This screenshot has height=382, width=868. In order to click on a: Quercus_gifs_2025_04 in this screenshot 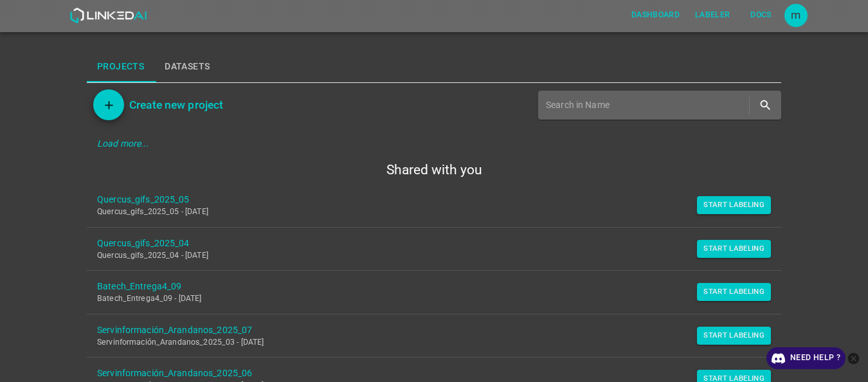, I will do `click(424, 243)`.